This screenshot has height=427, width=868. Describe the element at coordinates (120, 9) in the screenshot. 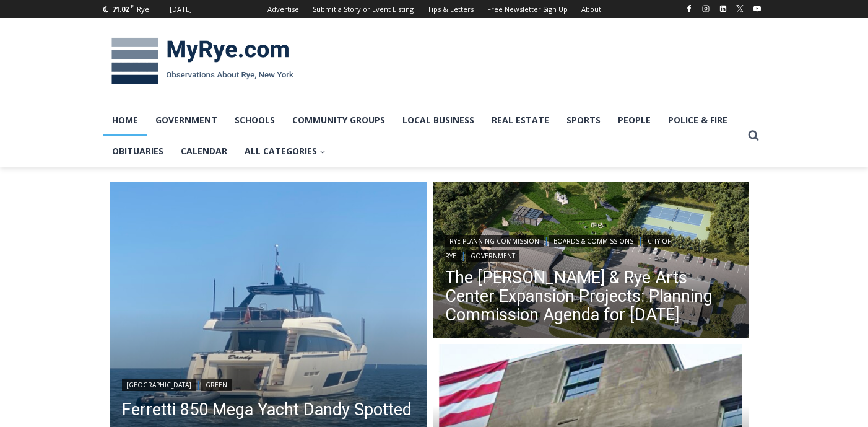

I see `span: 71.02` at that location.